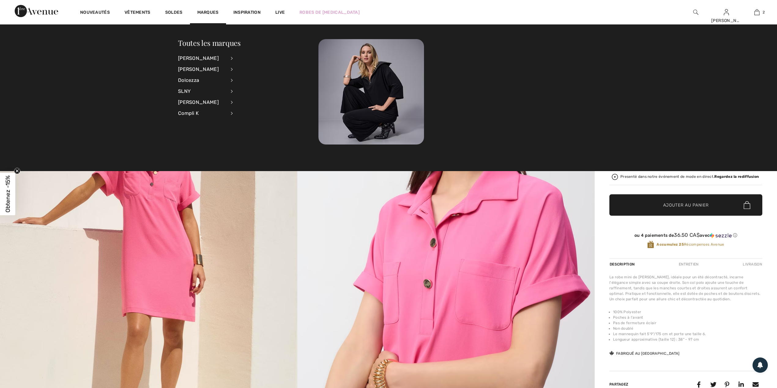 The image size is (777, 388). What do you see at coordinates (17, 171) in the screenshot?
I see `button: Close teaser` at bounding box center [17, 171].